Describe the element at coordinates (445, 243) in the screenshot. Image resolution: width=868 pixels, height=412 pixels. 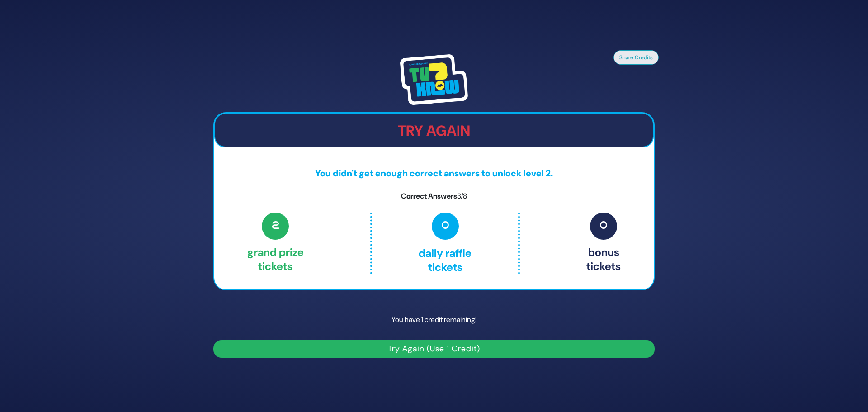
I see `p: Daily Raffle tickets` at that location.